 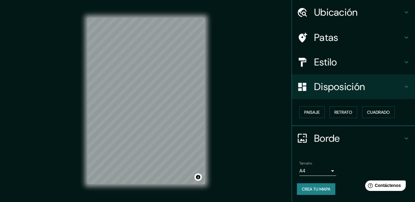 What do you see at coordinates (378, 112) in the screenshot?
I see `font: Cuadrado` at bounding box center [378, 112].